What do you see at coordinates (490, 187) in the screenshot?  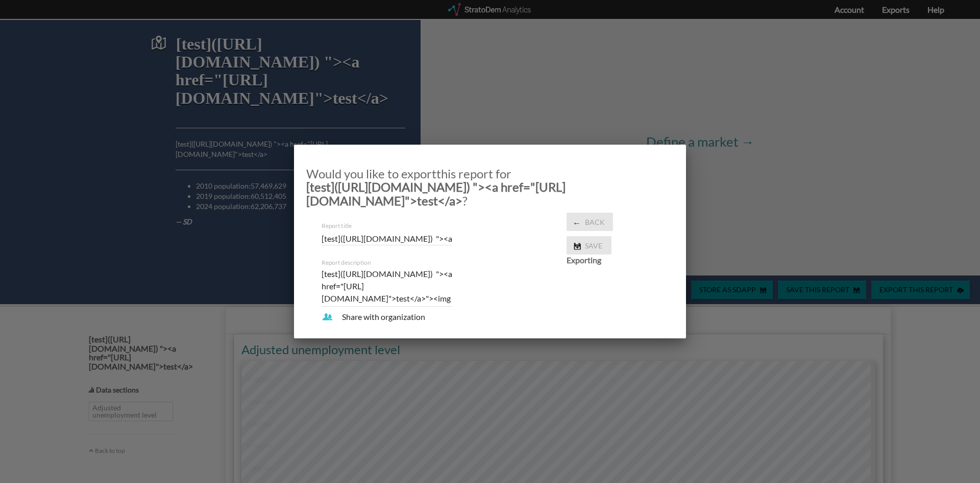 I see `h3: Would you like to export ?` at bounding box center [490, 187].